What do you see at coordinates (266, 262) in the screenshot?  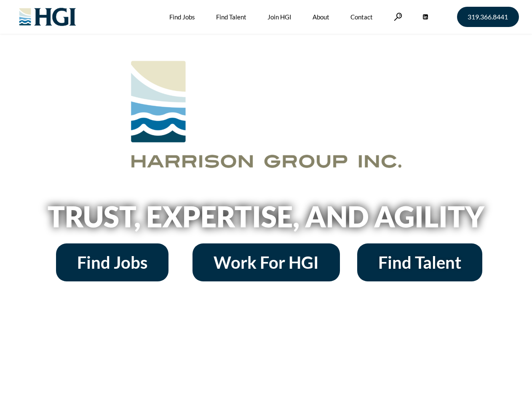 I see `span: Work For HGI` at bounding box center [266, 262].